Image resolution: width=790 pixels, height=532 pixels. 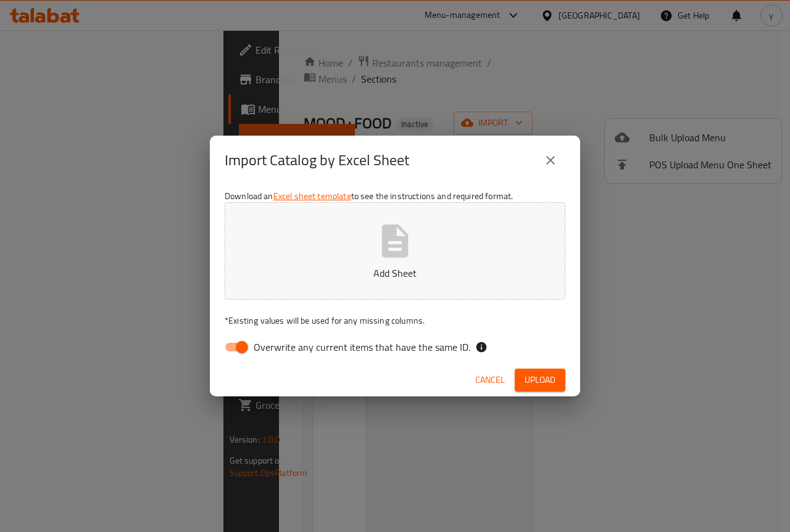 I want to click on span: Overwrite any current items that have the same ID., so click(x=362, y=347).